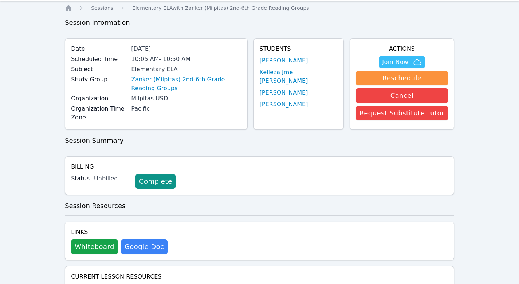 Image resolution: width=519 pixels, height=284 pixels. What do you see at coordinates (402, 95) in the screenshot?
I see `button: Cancel` at bounding box center [402, 95].